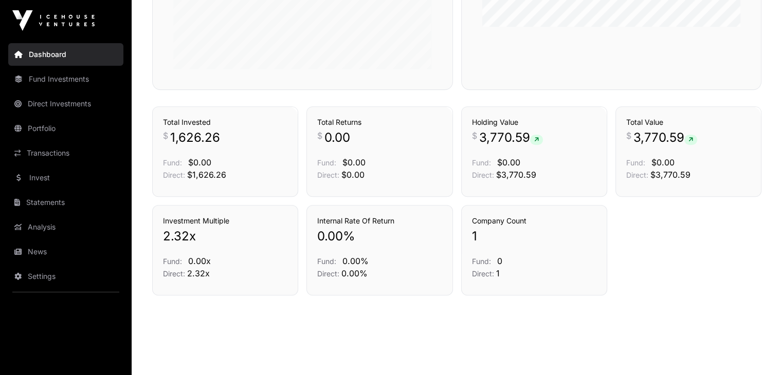  I want to click on a: Analysis, so click(66, 227).